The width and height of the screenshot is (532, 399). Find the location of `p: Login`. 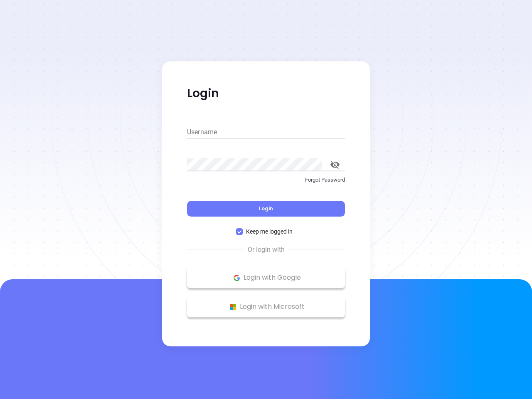

p: Login is located at coordinates (266, 93).